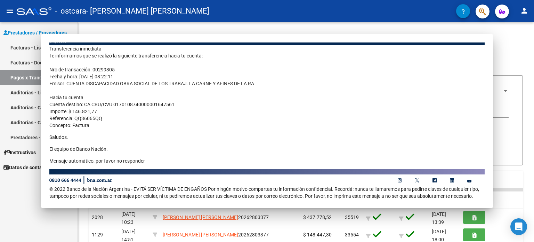 This screenshot has width=534, height=242. Describe the element at coordinates (417, 180) in the screenshot. I see `img: twitter de banco nación` at that location.